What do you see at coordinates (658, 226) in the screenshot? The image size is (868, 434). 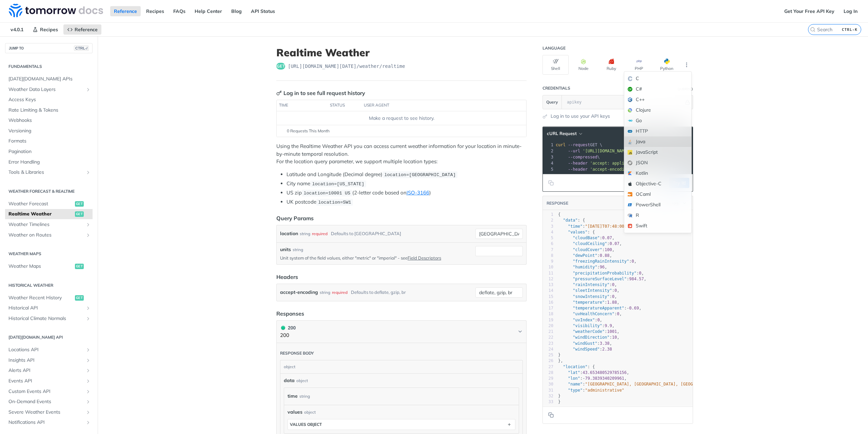 I see `div: Swift` at bounding box center [658, 226].